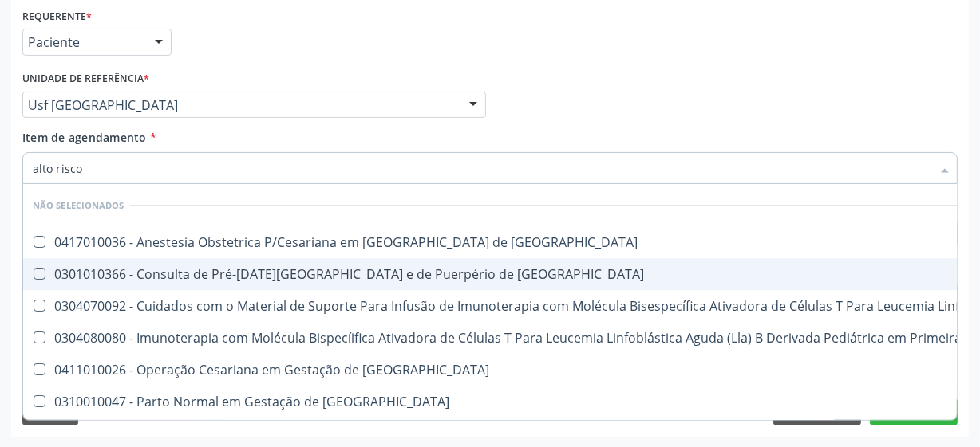 The image size is (980, 447). Describe the element at coordinates (86, 79) in the screenshot. I see `label: Unidade de referência` at that location.